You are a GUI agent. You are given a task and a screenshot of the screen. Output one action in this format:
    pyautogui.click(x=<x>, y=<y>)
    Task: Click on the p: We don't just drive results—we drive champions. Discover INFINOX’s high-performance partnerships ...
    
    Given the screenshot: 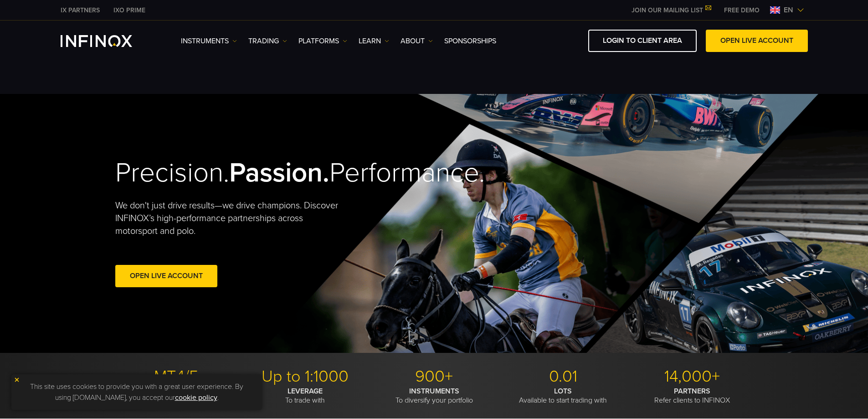 What is the action you would take?
    pyautogui.click(x=230, y=218)
    